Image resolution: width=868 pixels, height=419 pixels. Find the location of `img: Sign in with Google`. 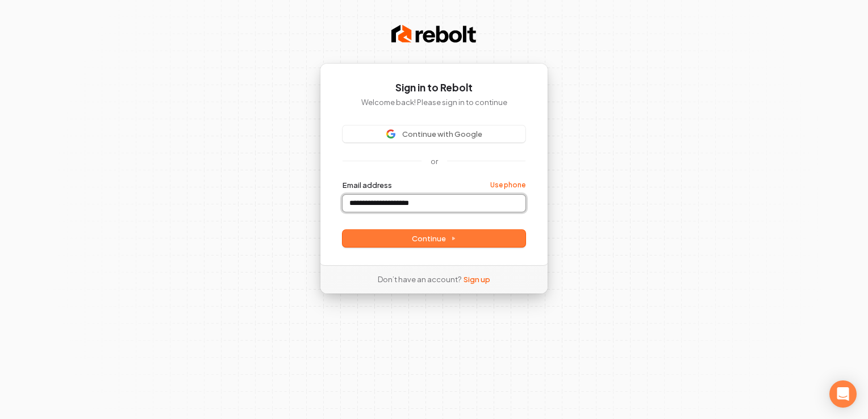

img: Sign in with Google is located at coordinates (391, 134).